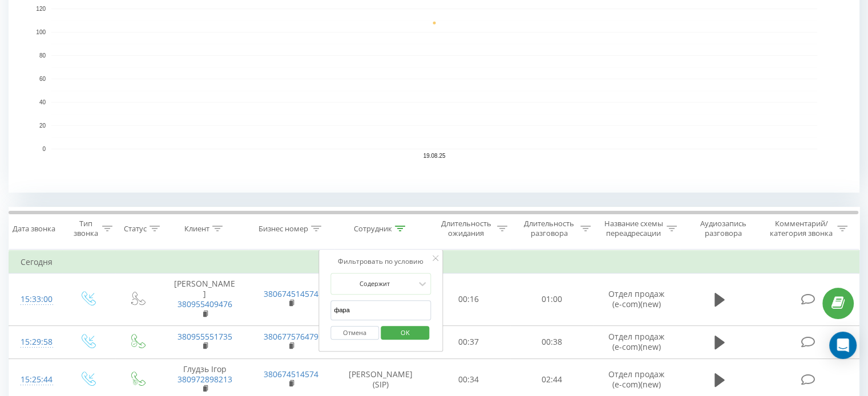 The image size is (868, 396). Describe the element at coordinates (44, 149) in the screenshot. I see `text: 0` at that location.